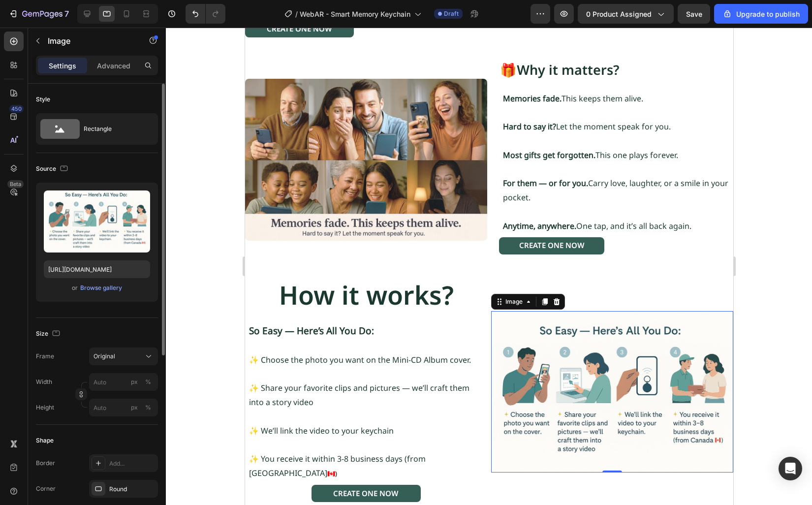 The height and width of the screenshot is (505, 812). Describe the element at coordinates (53, 169) in the screenshot. I see `div: Source` at that location.